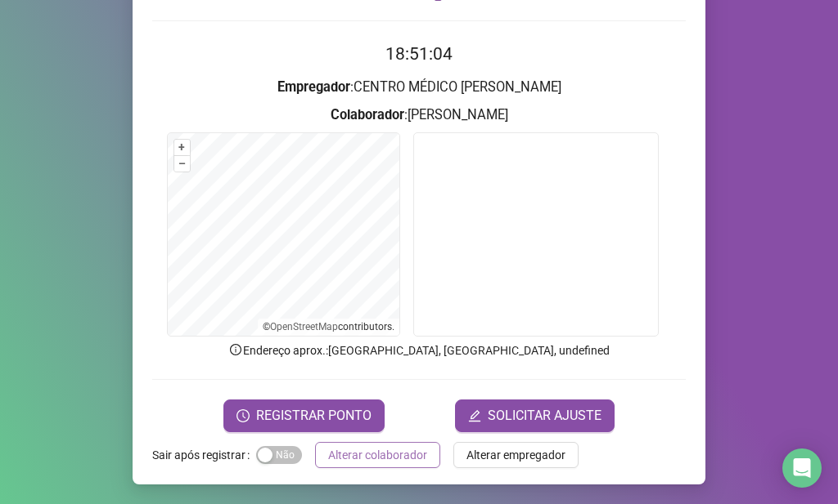 The image size is (838, 504). What do you see at coordinates (378, 455) in the screenshot?
I see `span: Alterar colaborador` at bounding box center [378, 455].